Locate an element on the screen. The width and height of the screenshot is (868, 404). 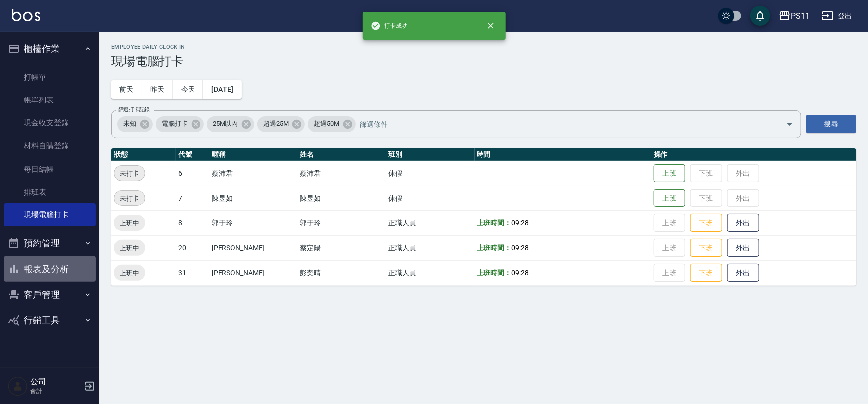
div: 未知 is located at coordinates (135, 124).